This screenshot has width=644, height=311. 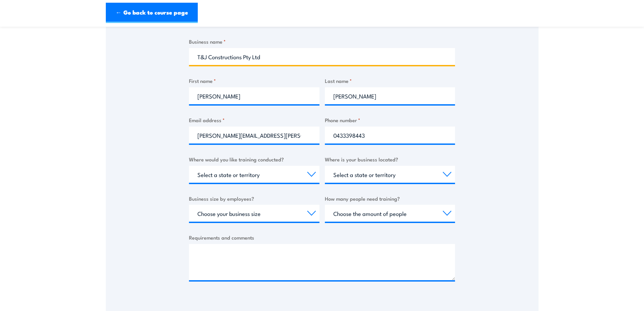 What do you see at coordinates (254, 198) in the screenshot?
I see `label: Business size by employees?` at bounding box center [254, 198].